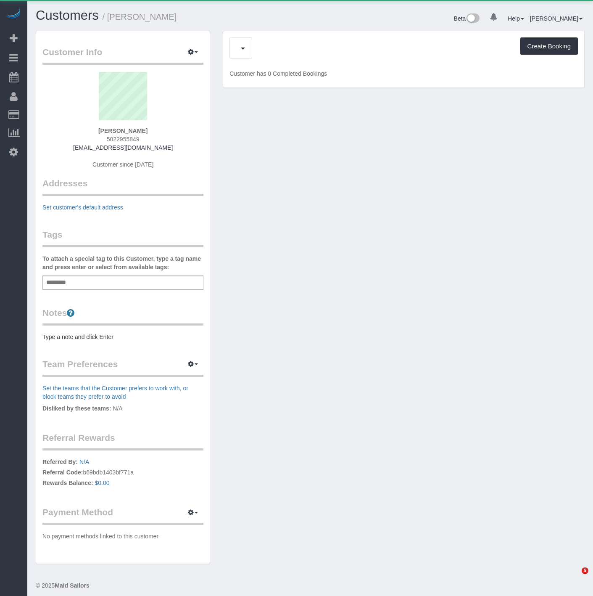 The height and width of the screenshot is (596, 593). Describe the element at coordinates (473, 19) in the screenshot. I see `img: New interface` at that location.